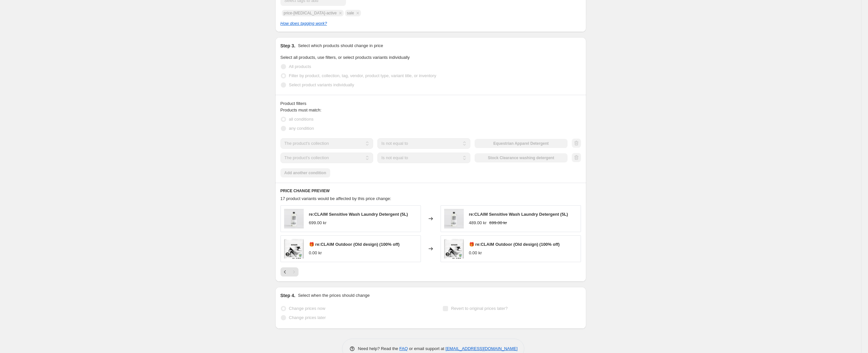 This screenshot has height=353, width=868. I want to click on span: Filter by product, collection, tag, vendor, product type, variant title, or inventory, so click(363, 75).